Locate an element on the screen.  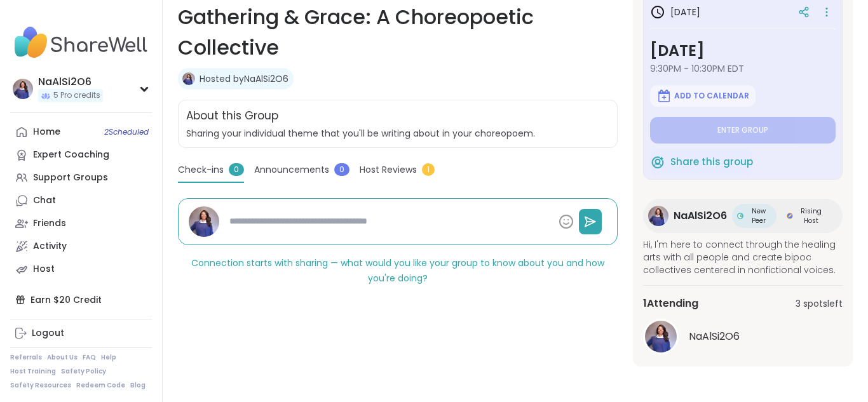
span: Share this group is located at coordinates (712, 162).